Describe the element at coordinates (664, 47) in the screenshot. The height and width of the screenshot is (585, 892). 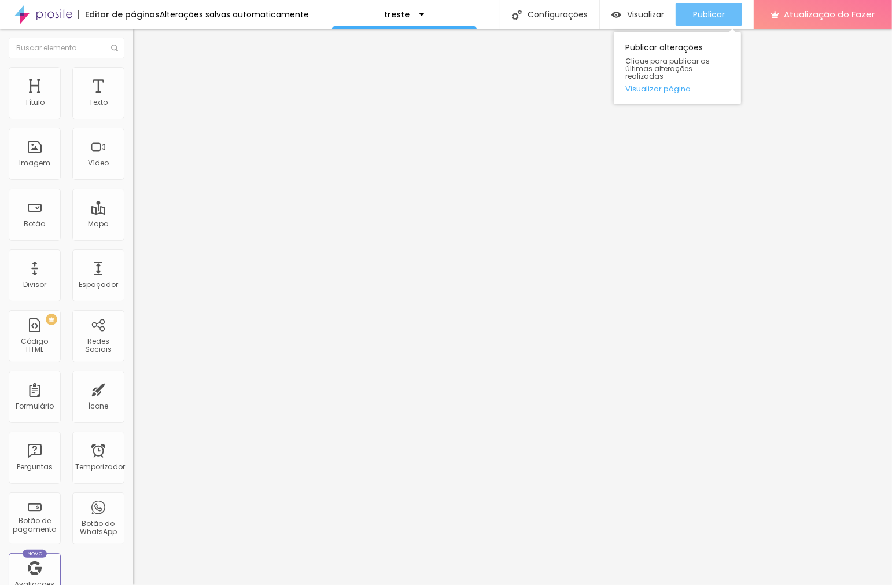
I see `font: Publicar alterações` at that location.